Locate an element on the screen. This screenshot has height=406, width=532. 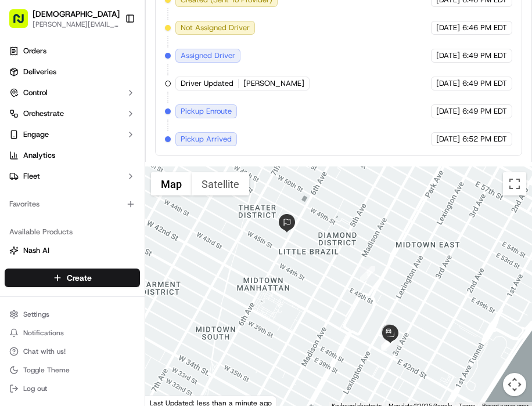
span: Fleet is located at coordinates (32, 177).